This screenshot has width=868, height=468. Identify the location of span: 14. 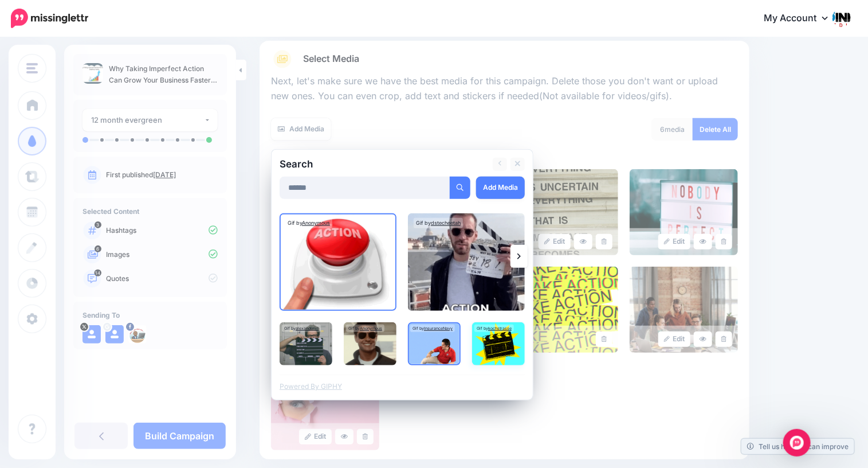
(98, 273).